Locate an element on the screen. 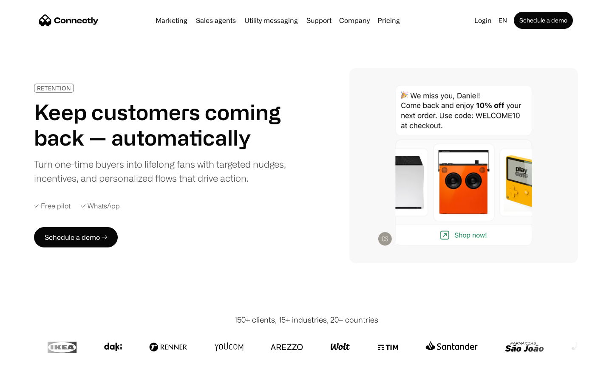 The image size is (612, 382). div: ✓ WhatsApp is located at coordinates (100, 206).